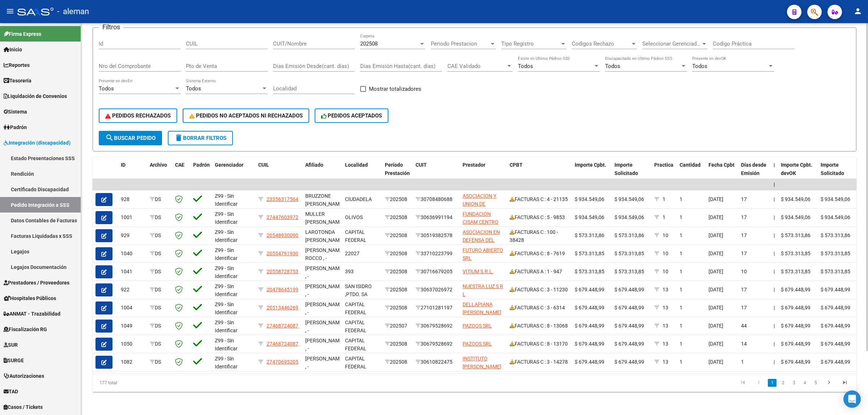 This screenshot has width=868, height=415. Describe the element at coordinates (358, 290) in the screenshot. I see `span: SAN ISIDRO ,PTDO. SA` at that location.